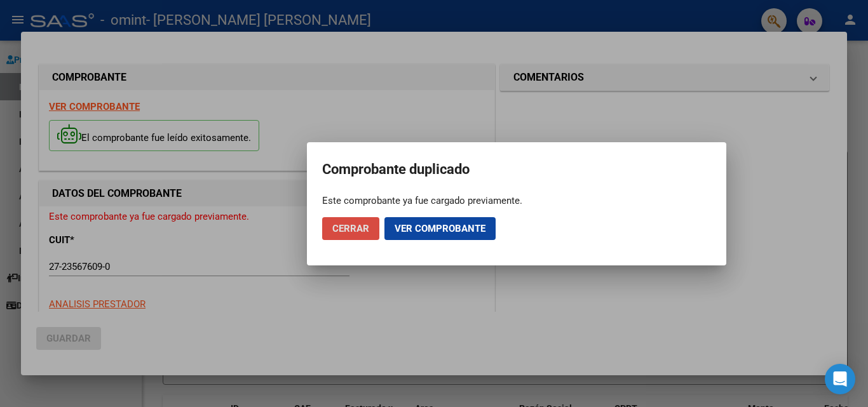 The height and width of the screenshot is (407, 868). What do you see at coordinates (840, 379) in the screenshot?
I see `div: Open Intercom Messenger` at bounding box center [840, 379].